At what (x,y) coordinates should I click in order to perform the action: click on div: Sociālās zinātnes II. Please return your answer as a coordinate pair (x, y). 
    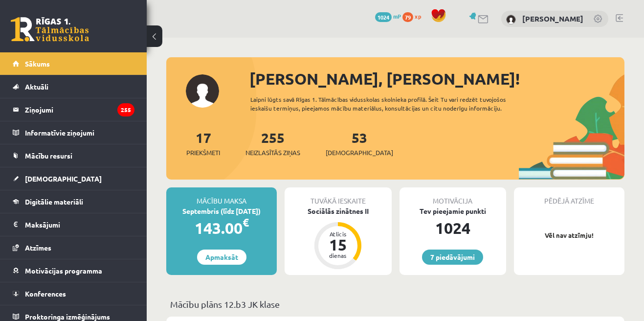
    Looking at the image, I should click on (338, 211).